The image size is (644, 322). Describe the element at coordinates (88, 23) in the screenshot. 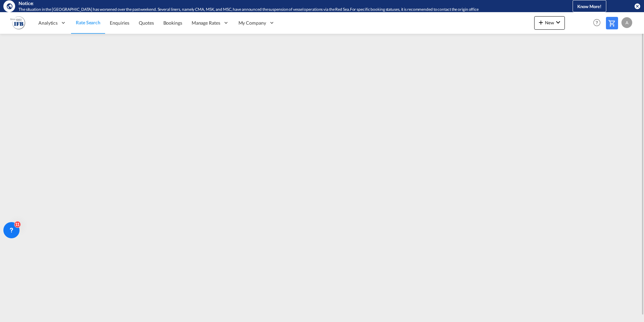

I see `a: Rate Search` at that location.